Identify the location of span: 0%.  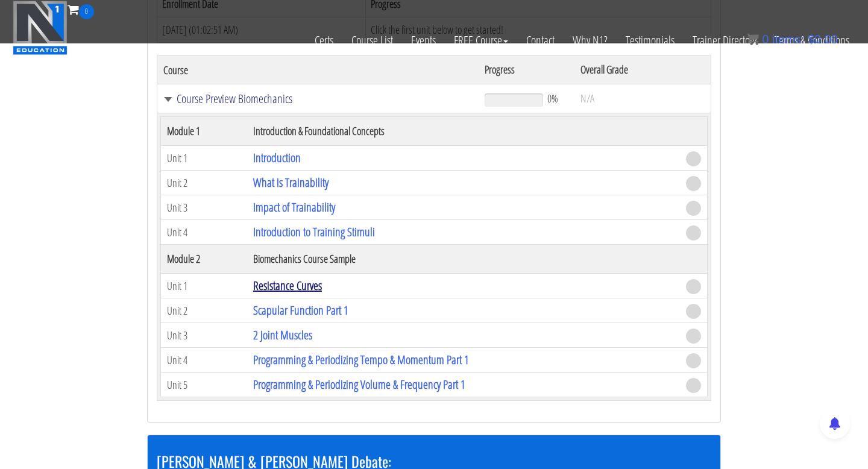
(553, 98).